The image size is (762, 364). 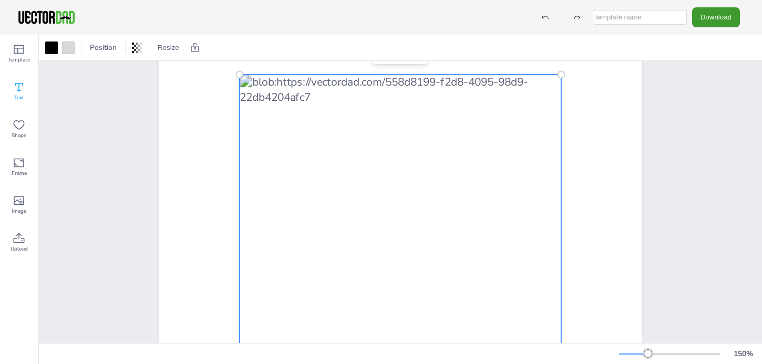 What do you see at coordinates (640, 17) in the screenshot?
I see `input: template name` at bounding box center [640, 17].